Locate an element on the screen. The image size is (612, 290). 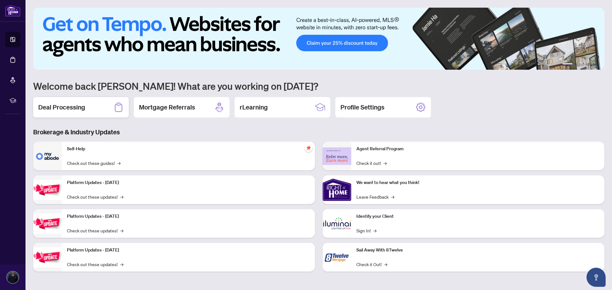
button: 5 is located at coordinates (592, 65).